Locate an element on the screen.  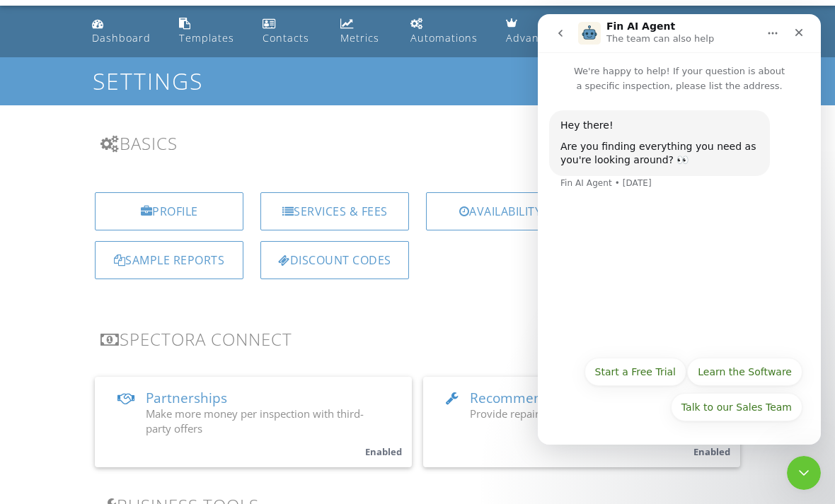
div: Automations is located at coordinates (444, 37).